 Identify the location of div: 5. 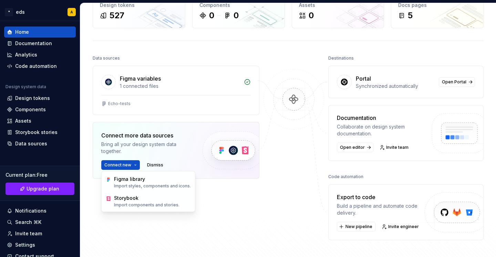
(410, 15).